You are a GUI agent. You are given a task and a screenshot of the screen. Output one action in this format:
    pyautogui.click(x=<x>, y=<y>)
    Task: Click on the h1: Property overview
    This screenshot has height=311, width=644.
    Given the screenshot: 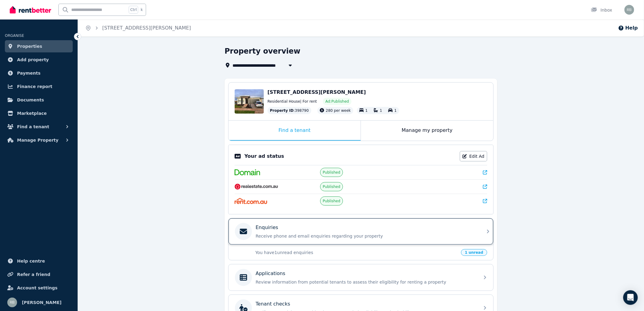 What is the action you would take?
    pyautogui.click(x=262, y=51)
    